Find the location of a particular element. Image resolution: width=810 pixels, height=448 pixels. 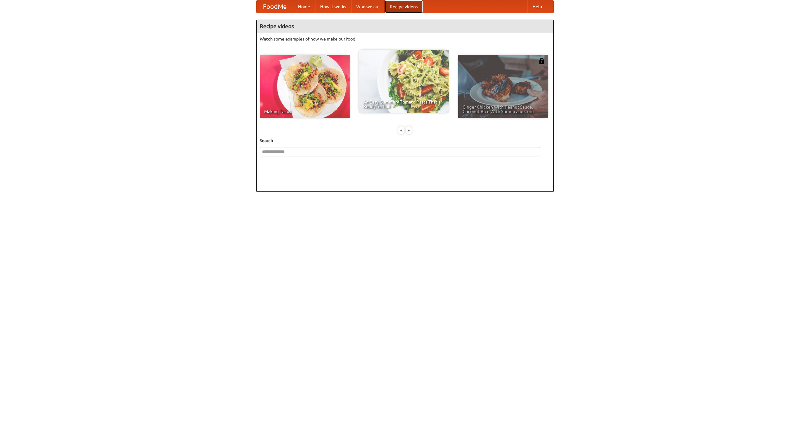

a: An Easy, Summery Tomato Pasta That's Ready for Fall is located at coordinates (404, 81).